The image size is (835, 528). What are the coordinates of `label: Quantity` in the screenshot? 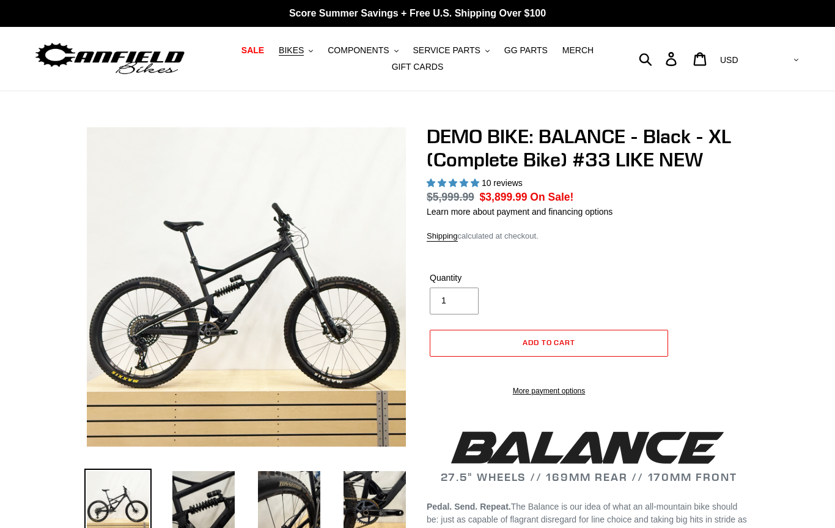 It's located at (488, 278).